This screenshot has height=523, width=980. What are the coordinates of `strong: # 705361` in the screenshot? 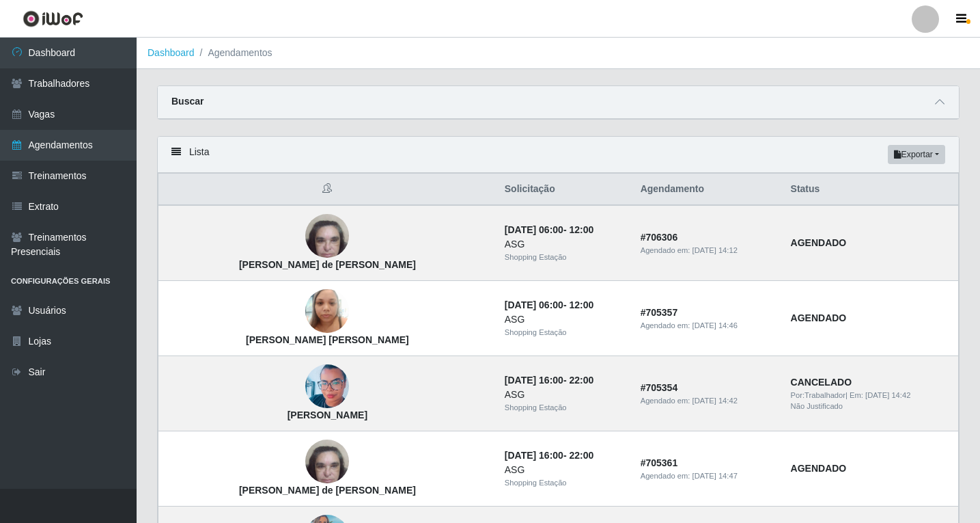 It's located at (658, 463).